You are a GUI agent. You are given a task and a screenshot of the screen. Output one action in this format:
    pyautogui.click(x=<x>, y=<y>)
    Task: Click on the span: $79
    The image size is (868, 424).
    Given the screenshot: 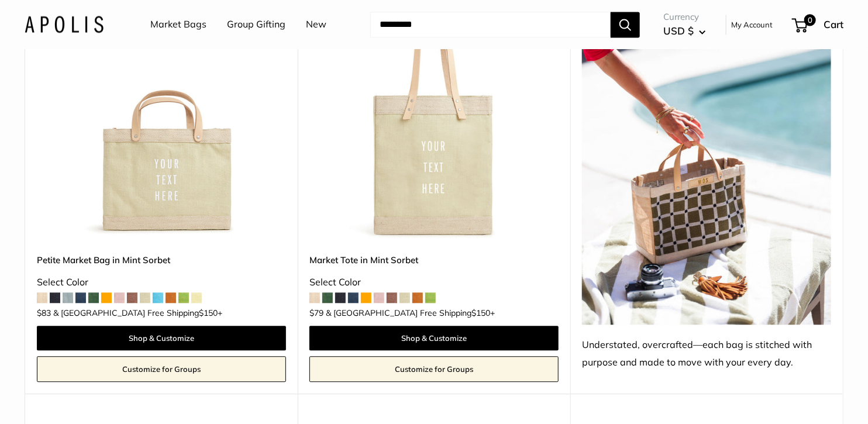 What is the action you would take?
    pyautogui.click(x=316, y=312)
    